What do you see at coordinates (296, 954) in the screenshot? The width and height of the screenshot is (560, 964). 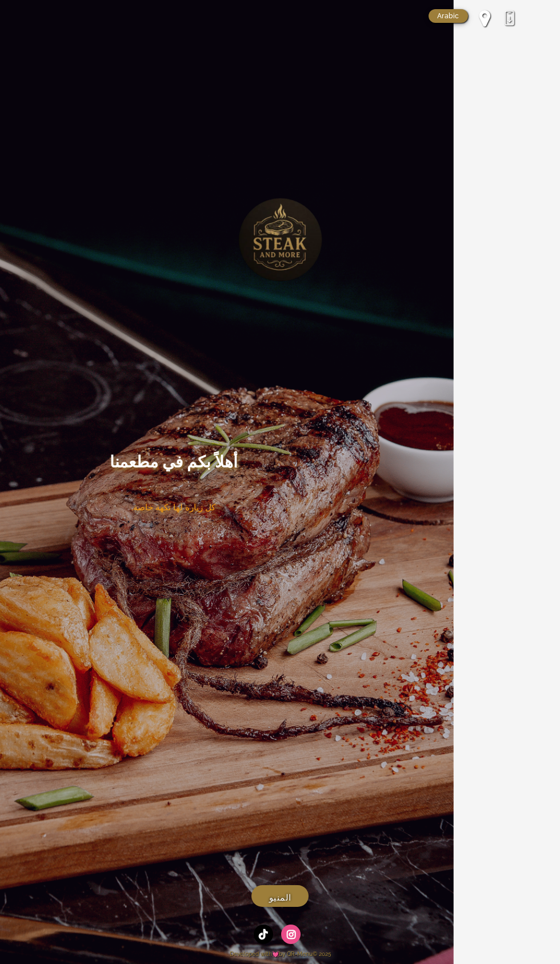 I see `span: by QR-Menu` at bounding box center [296, 954].